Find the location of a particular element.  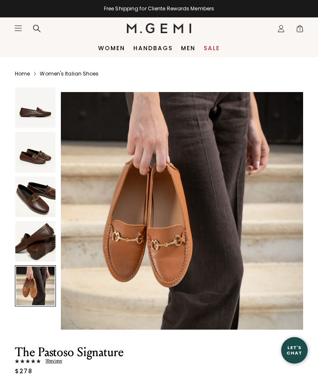

span: 1 is located at coordinates (300, 30).